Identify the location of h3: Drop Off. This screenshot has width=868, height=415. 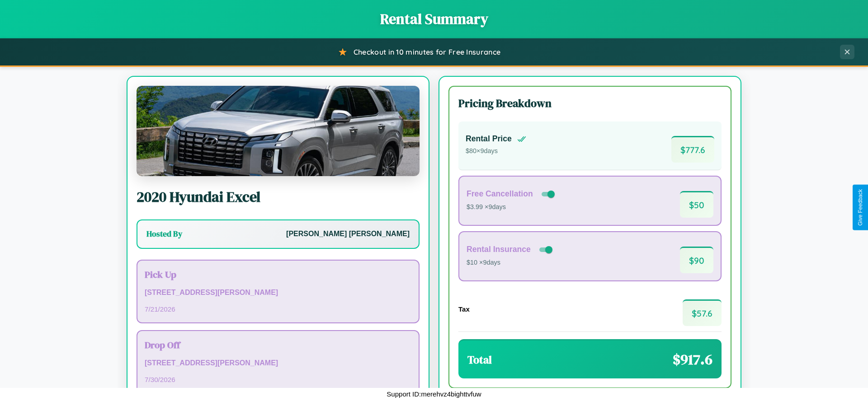
(278, 345).